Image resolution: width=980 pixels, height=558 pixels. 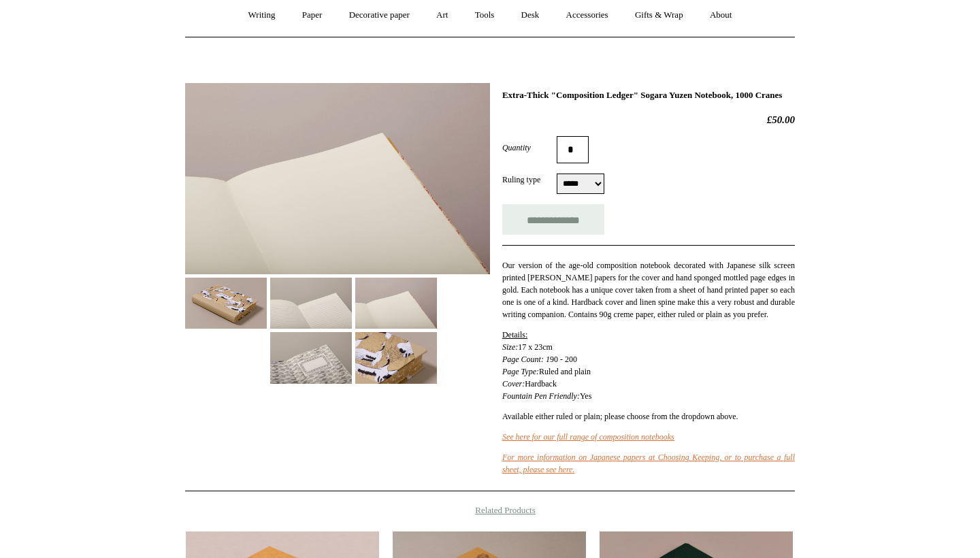 What do you see at coordinates (565, 372) in the screenshot?
I see `span: Ruled and plain` at bounding box center [565, 372].